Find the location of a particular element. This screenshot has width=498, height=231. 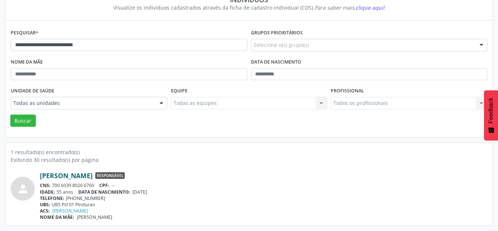

span: Feedback is located at coordinates (491, 110).